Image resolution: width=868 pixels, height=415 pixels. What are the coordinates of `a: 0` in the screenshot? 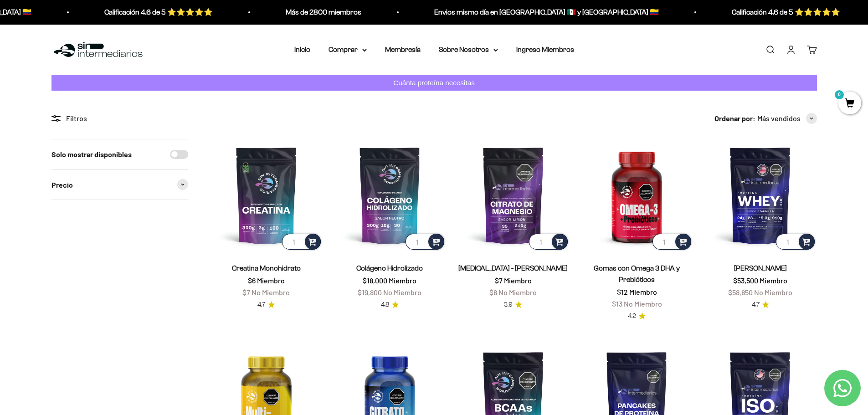 It's located at (850, 104).